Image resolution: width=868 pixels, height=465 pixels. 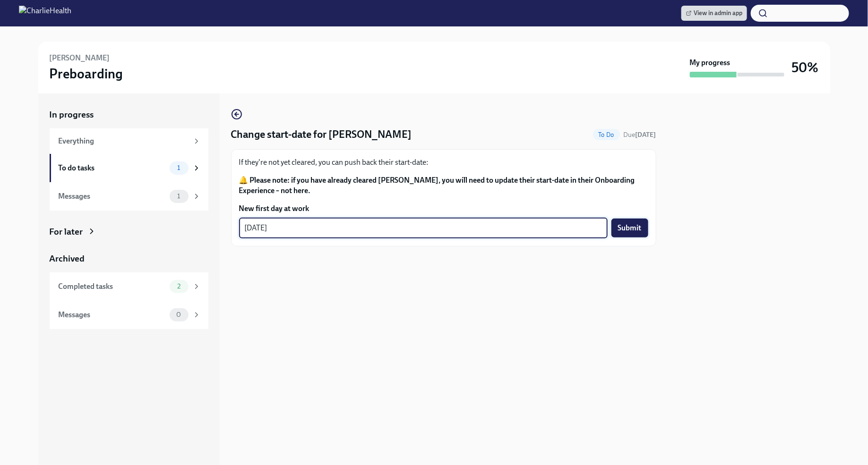 What do you see at coordinates (178, 315) in the screenshot?
I see `span: 0` at bounding box center [178, 315].